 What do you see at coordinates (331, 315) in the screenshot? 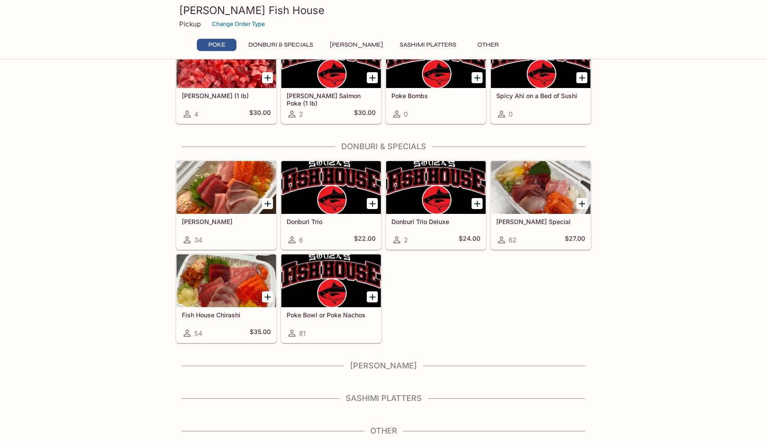
I see `h5: Poke Bowl or Poke Nachos` at bounding box center [331, 315].